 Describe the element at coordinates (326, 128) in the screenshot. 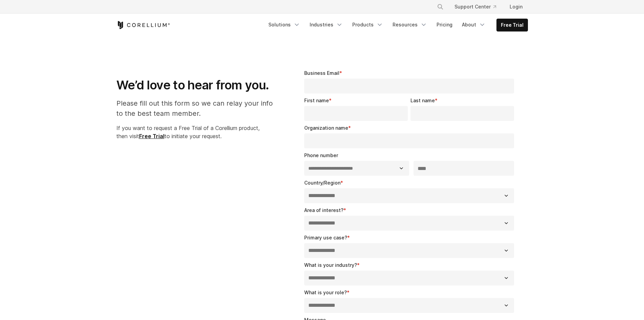

I see `span: Organization name` at that location.